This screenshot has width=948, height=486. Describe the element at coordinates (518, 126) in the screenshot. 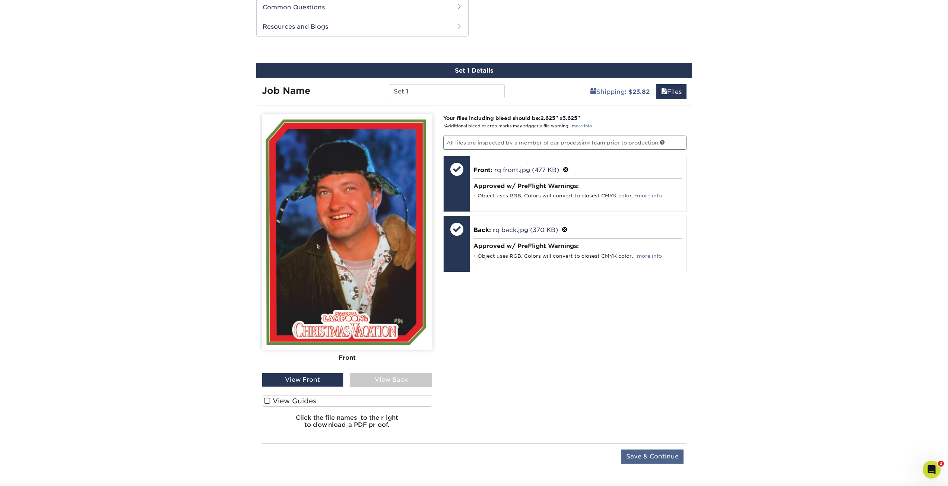

I see `small: *Additional bleed or crop marks may trigger a file warning –` at that location.